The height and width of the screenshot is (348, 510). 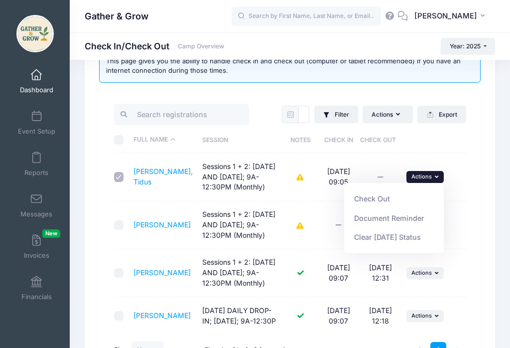 I want to click on h1: Check In/Check Out, so click(x=154, y=46).